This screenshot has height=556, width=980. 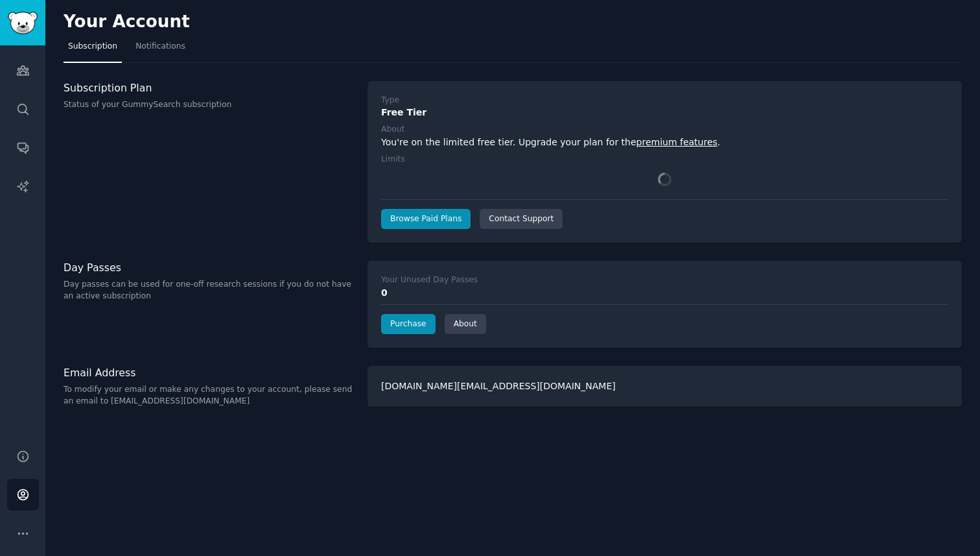 I want to click on a: About, so click(x=465, y=324).